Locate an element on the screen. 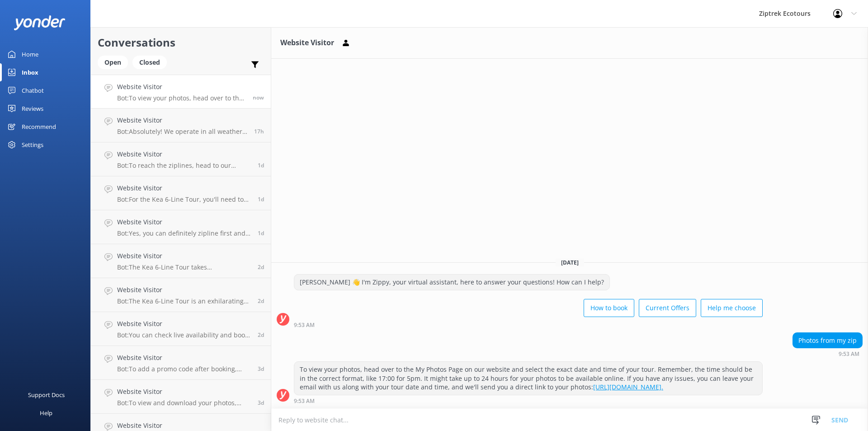 The height and width of the screenshot is (431, 868). p: Bot: To view your photos, head over to the My Photos Page on our website and select the exact dat... is located at coordinates (181, 98).